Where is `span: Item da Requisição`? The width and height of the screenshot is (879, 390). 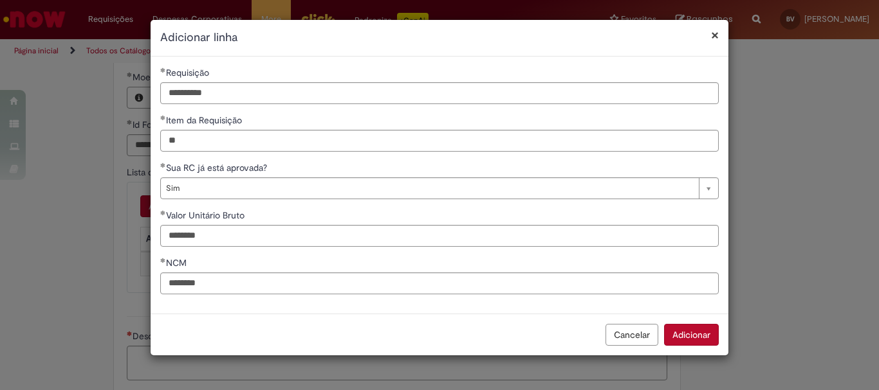 span: Item da Requisição is located at coordinates (205, 120).